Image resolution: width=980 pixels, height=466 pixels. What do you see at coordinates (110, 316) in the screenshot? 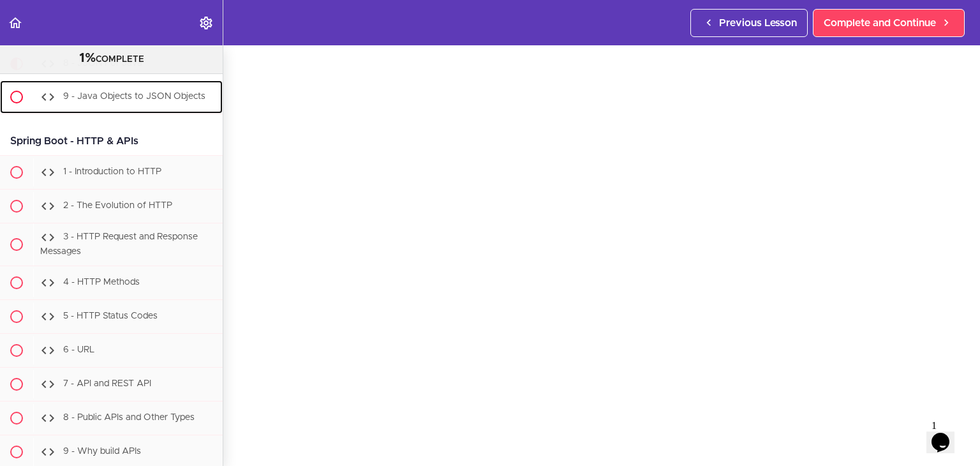
I see `span: 5 - HTTP Status Codes` at bounding box center [110, 316].